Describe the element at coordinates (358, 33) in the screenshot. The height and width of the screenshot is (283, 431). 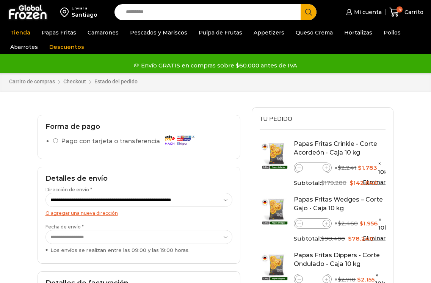
I see `a: Hortalizas` at that location.